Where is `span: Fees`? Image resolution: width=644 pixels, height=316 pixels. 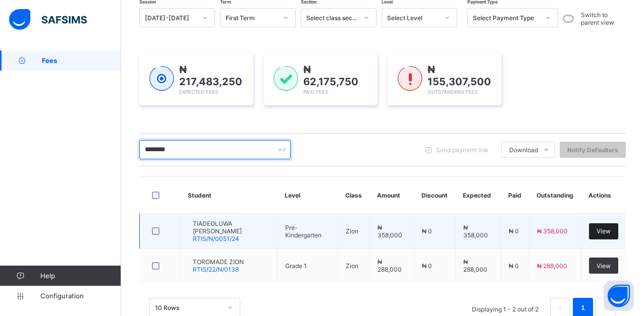
span: Fees is located at coordinates (81, 60).